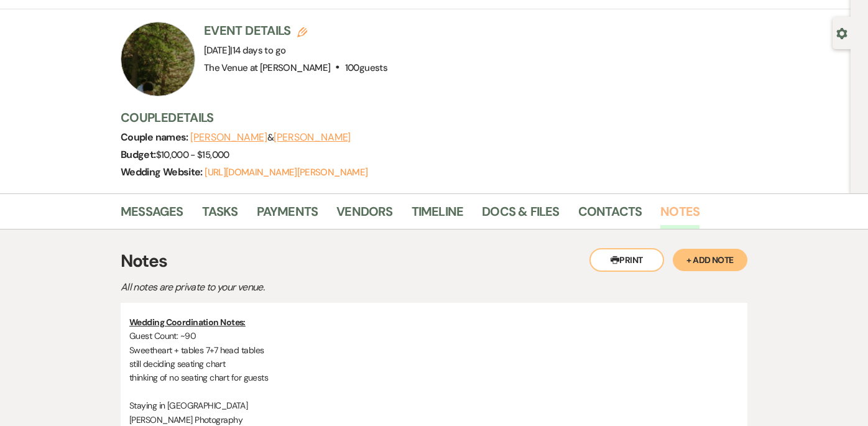 This screenshot has width=868, height=426. Describe the element at coordinates (842, 32) in the screenshot. I see `button: Open lead details` at that location.